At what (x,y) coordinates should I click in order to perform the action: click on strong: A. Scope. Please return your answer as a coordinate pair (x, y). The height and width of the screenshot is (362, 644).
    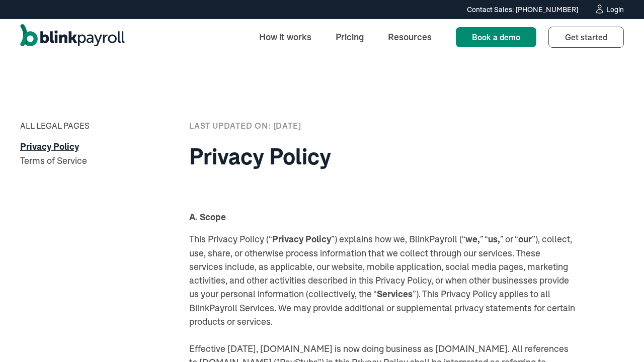
    Looking at the image, I should click on (208, 217).